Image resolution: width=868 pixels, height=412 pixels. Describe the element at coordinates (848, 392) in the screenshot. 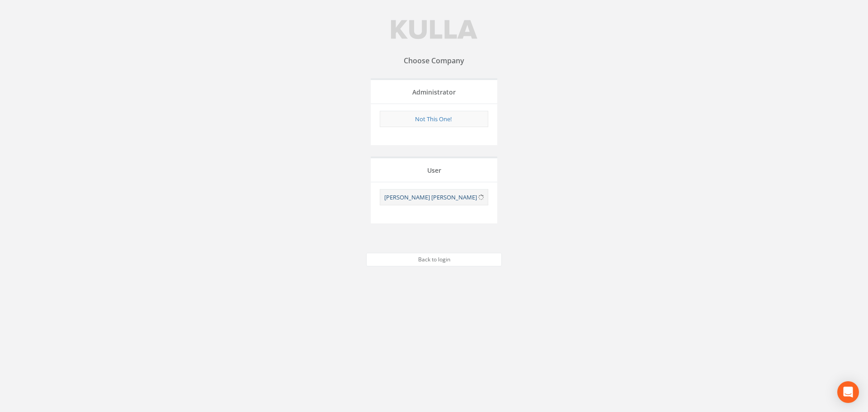

I see `div: Open Intercom Messenger` at that location.